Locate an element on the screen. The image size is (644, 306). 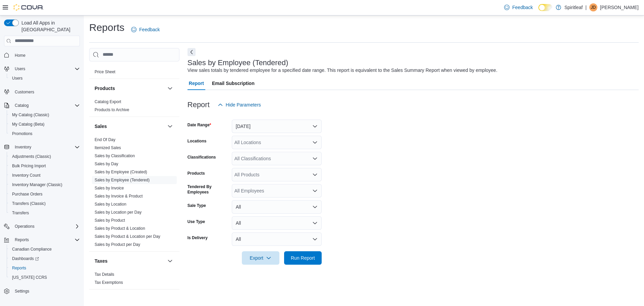
a: Promotions is located at coordinates (22, 134).